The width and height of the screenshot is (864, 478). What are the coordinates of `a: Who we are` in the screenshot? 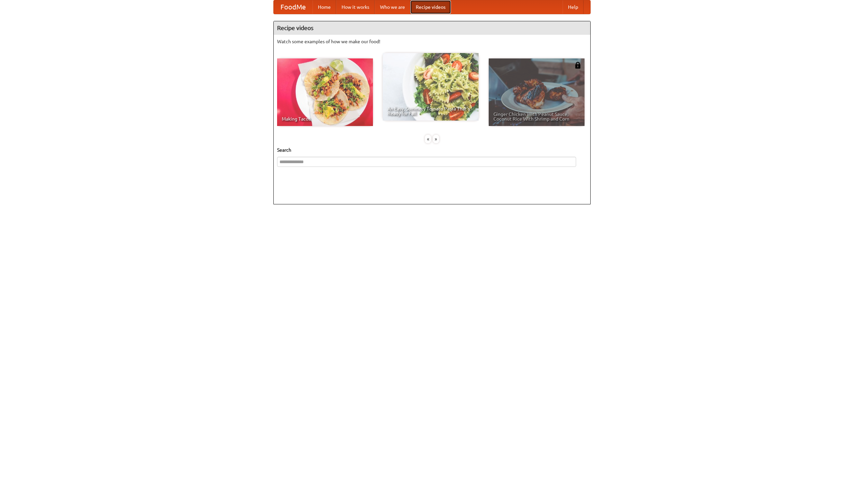 It's located at (393, 7).